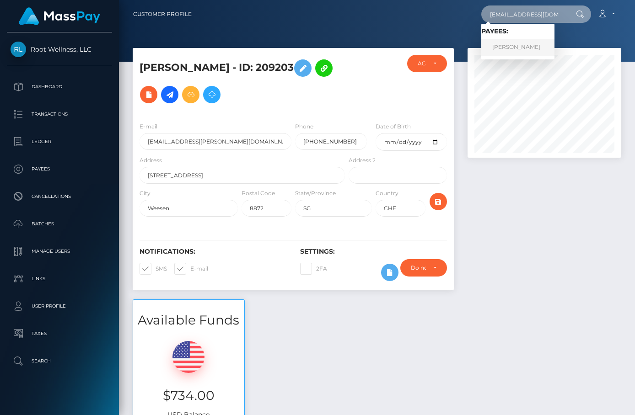 This screenshot has width=635, height=415. What do you see at coordinates (315, 193) in the screenshot?
I see `label: State/Province` at bounding box center [315, 193].